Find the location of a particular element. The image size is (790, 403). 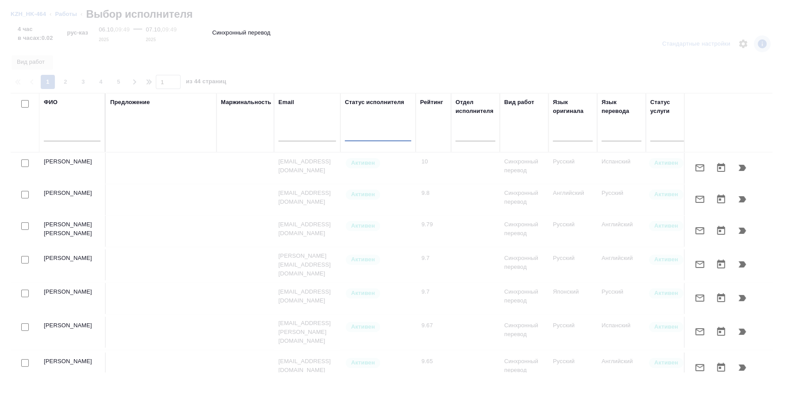

div: Язык оригинала is located at coordinates (572, 107).